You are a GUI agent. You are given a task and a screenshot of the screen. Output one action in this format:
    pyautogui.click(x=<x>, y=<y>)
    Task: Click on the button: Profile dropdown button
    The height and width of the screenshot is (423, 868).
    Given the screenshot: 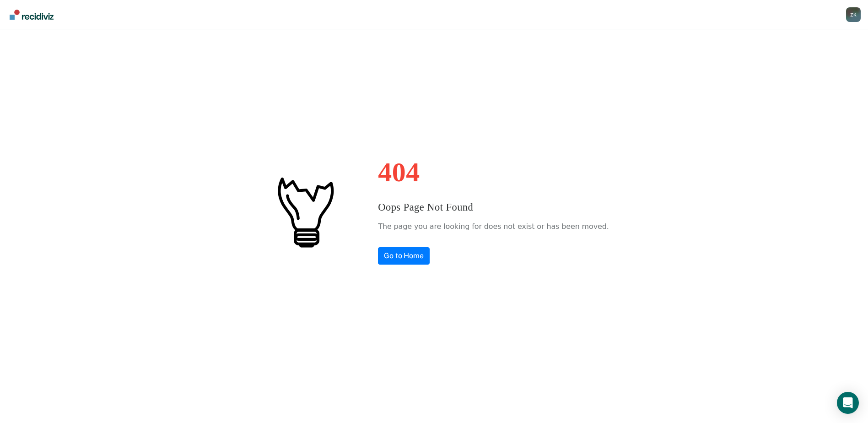 What is the action you would take?
    pyautogui.click(x=854, y=14)
    